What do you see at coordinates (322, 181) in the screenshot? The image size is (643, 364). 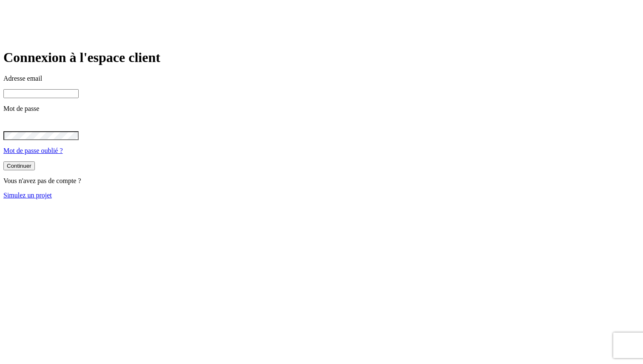 I see `p: Vous n'avez pas de compte ?` at bounding box center [322, 181].